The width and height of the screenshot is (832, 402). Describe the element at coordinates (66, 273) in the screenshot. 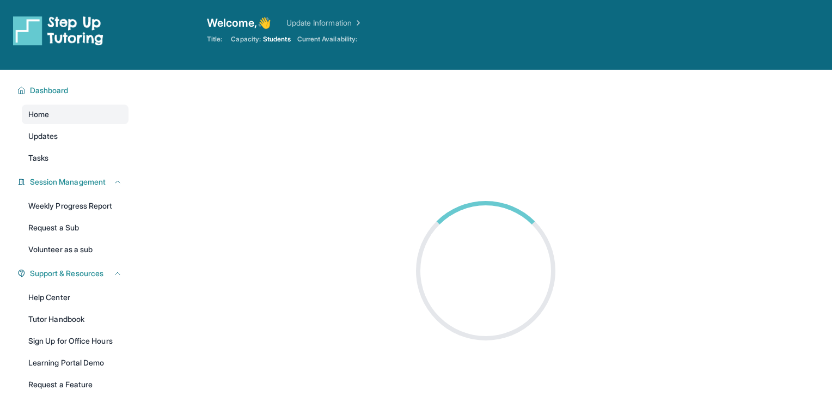

I see `span: Support & Resources` at that location.